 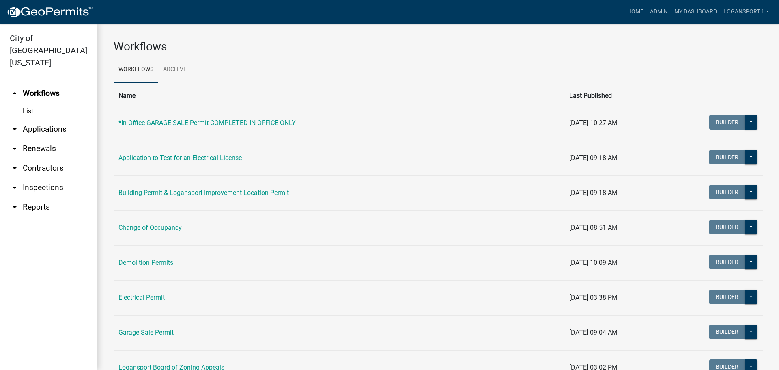 I want to click on a: Garage Sale Permit, so click(x=146, y=332).